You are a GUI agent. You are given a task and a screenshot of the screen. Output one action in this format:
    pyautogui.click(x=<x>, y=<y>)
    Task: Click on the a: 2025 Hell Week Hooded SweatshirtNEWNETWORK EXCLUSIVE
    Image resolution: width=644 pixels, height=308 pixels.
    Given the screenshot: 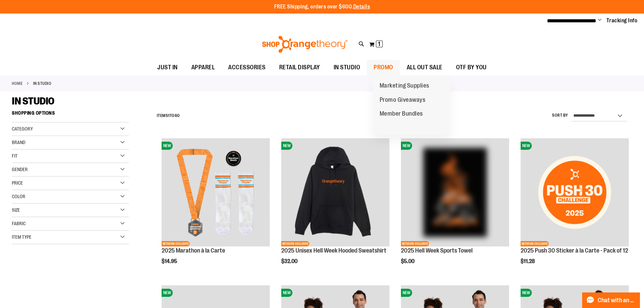 What is the action you would take?
    pyautogui.click(x=335, y=193)
    